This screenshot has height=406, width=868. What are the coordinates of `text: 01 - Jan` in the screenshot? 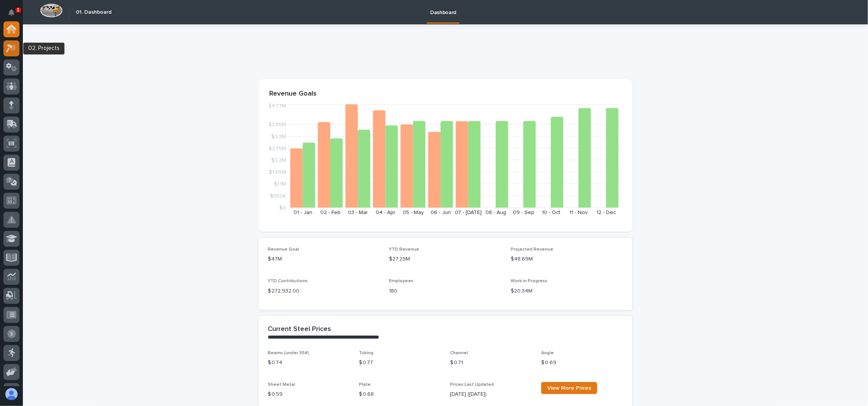 It's located at (303, 213).